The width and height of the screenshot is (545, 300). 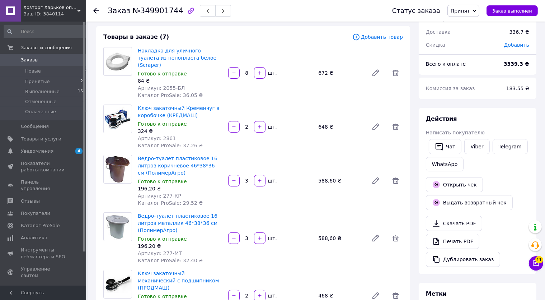 I want to click on button: Заказ выполнен, so click(x=512, y=11).